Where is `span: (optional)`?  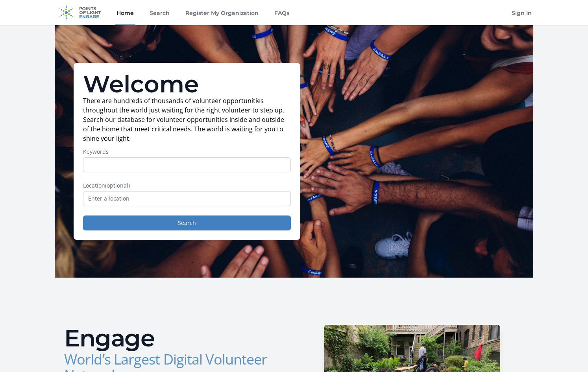 span: (optional) is located at coordinates (117, 185).